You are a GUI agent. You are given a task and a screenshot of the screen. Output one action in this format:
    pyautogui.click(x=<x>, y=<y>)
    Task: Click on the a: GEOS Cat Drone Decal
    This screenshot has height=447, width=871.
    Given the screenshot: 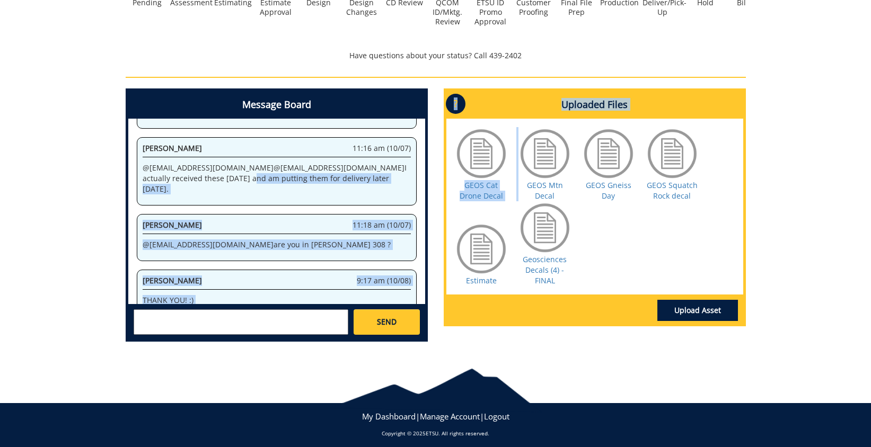 What is the action you would take?
    pyautogui.click(x=481, y=190)
    